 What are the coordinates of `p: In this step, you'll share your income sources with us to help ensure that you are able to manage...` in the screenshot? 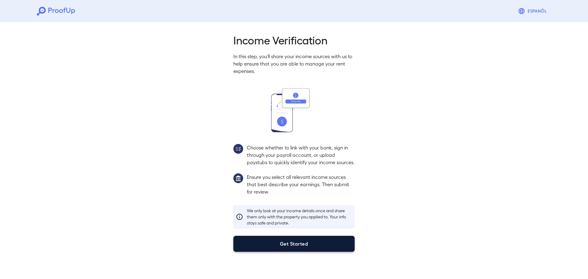 It's located at (294, 64).